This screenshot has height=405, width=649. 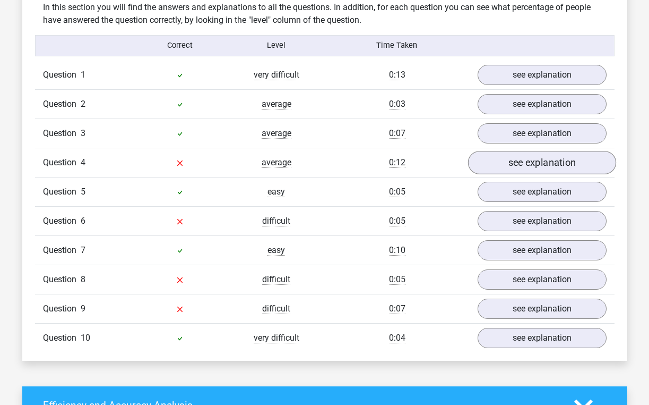 I want to click on div: Level, so click(x=277, y=46).